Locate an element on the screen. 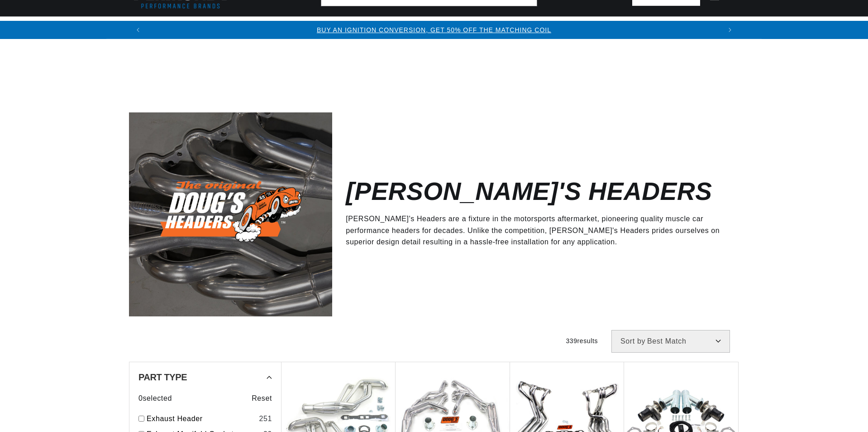  a: BUY AN IGNITION CONVERSION, GET 50% OFF THE MATCHING COIL is located at coordinates (434, 30).